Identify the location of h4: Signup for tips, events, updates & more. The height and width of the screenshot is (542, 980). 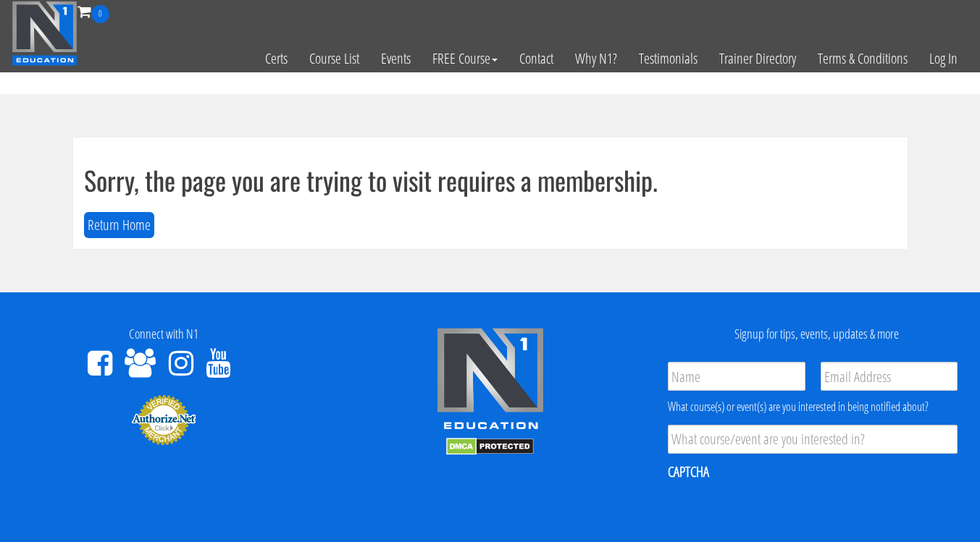
(816, 335).